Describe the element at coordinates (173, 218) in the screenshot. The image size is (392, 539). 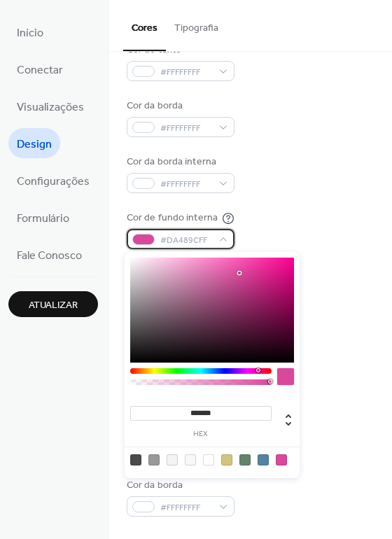
I see `div: Cor de fundo interna` at that location.